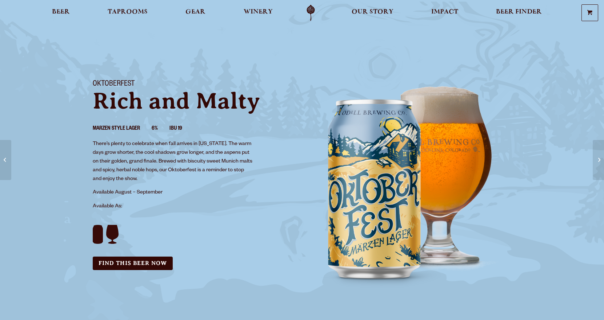 The width and height of the screenshot is (604, 320). I want to click on li: IBU 19, so click(182, 129).